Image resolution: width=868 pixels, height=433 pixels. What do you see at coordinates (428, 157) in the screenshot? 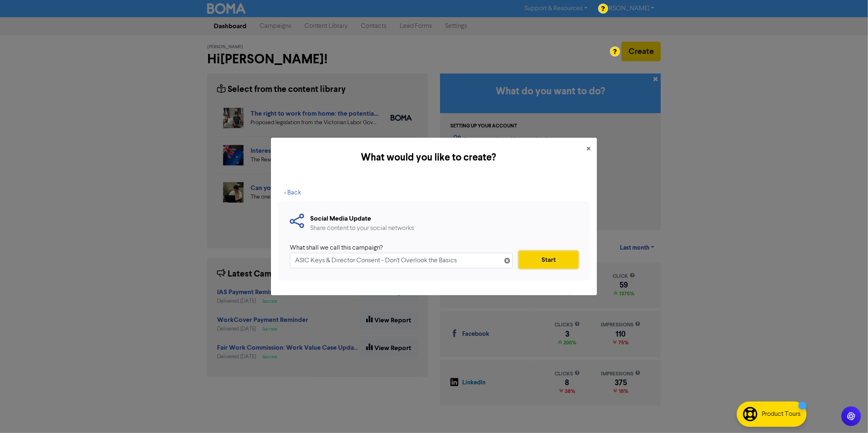
I see `h5: What would you like to create?` at bounding box center [428, 157].